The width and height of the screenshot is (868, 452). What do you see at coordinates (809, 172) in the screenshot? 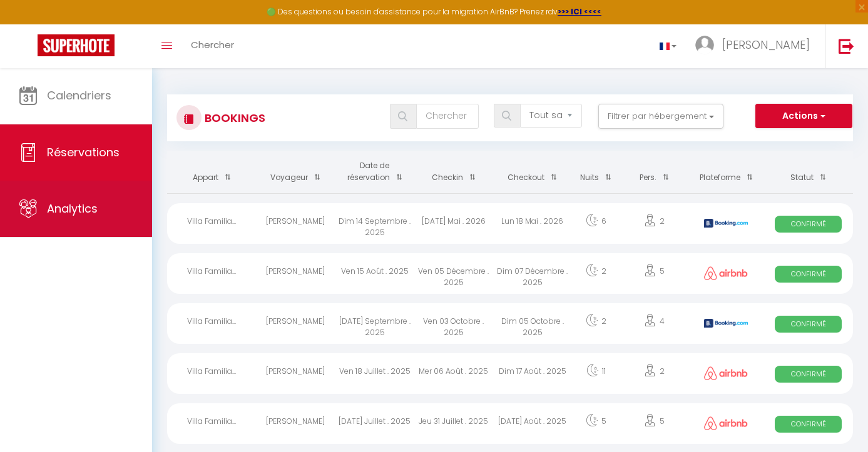
I see `th: Sort by status` at bounding box center [809, 172].